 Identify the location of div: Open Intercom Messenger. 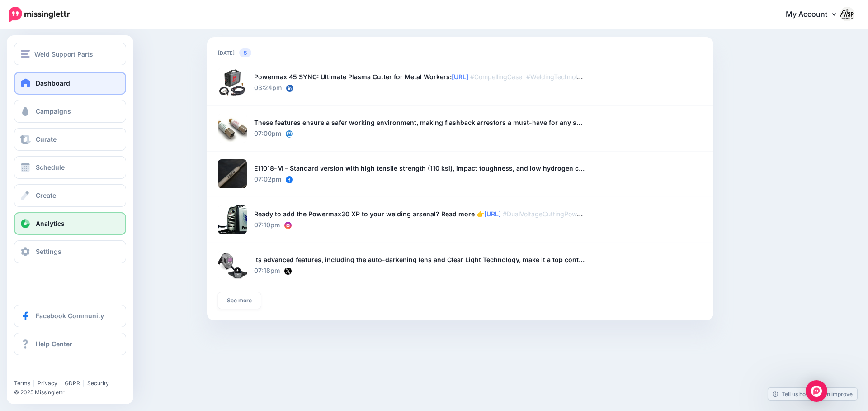
(817, 391).